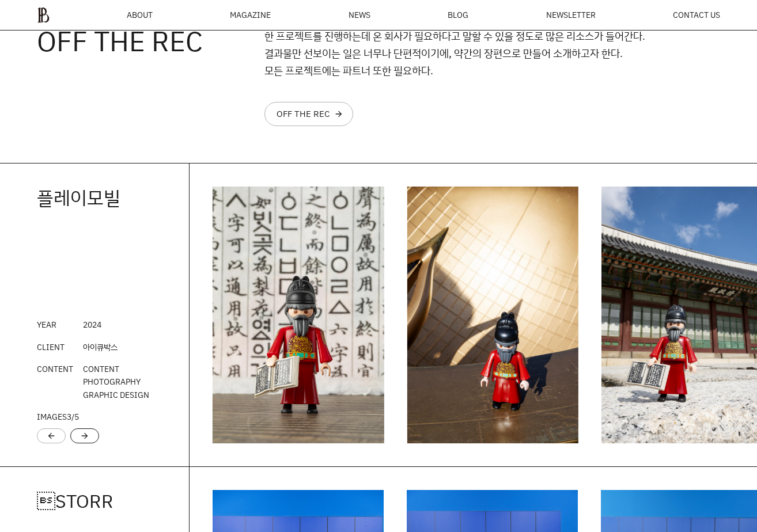 Image resolution: width=757 pixels, height=532 pixels. I want to click on span: 5, so click(77, 416).